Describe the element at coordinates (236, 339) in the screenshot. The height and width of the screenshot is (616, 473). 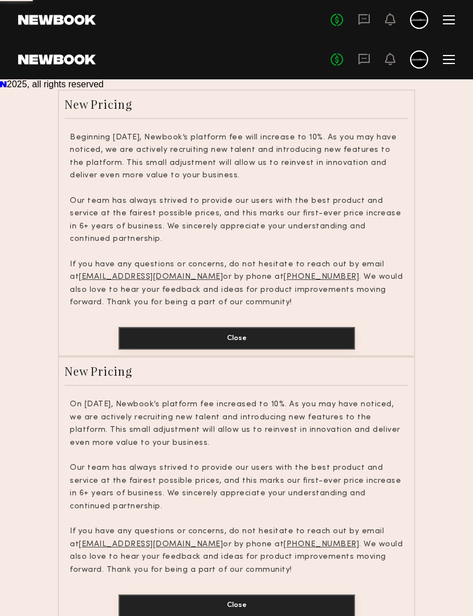
I see `button: Close` at that location.